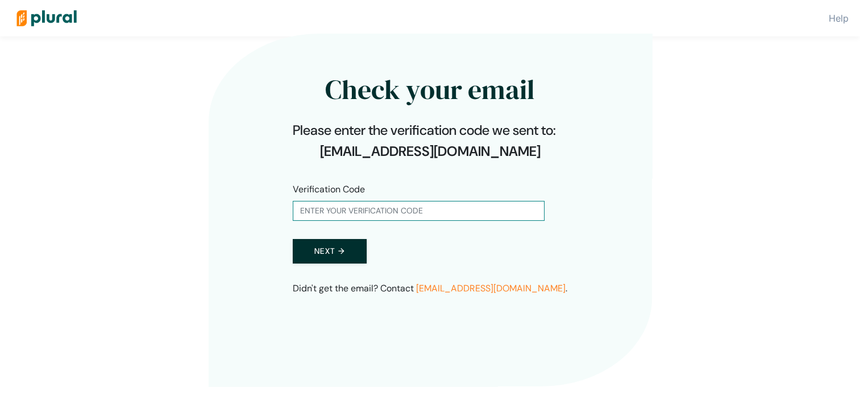  Describe the element at coordinates (419, 210) in the screenshot. I see `input: Enter your verification code` at that location.